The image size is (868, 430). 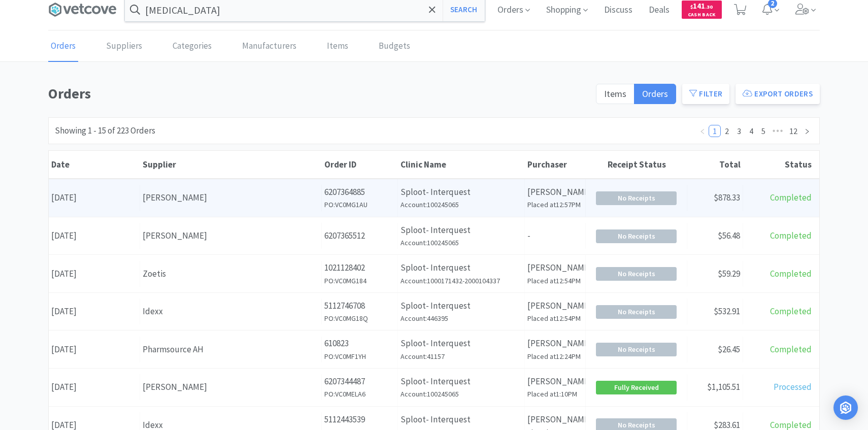 I want to click on li: 2, so click(x=727, y=131).